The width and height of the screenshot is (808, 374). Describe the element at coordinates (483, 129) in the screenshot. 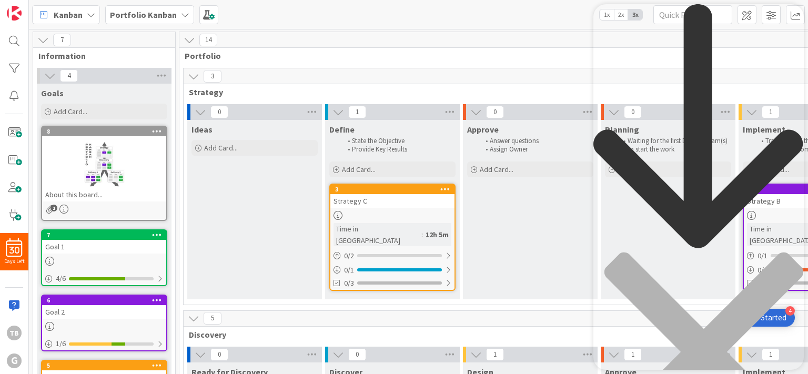

I see `span: Approve` at that location.